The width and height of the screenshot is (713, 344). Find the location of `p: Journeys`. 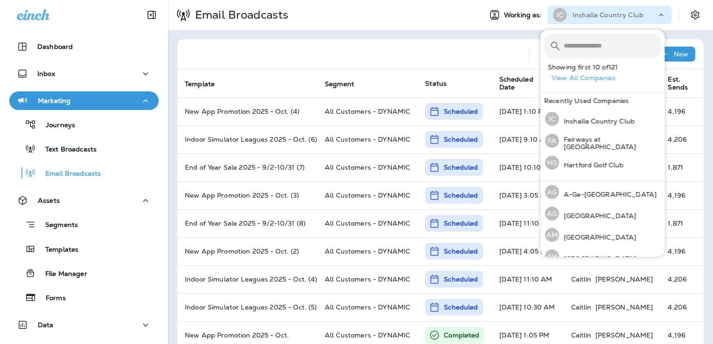

p: Journeys is located at coordinates (56, 126).